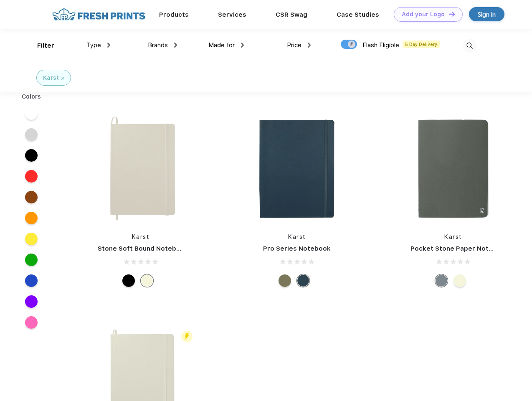 This screenshot has height=401, width=532. What do you see at coordinates (294, 45) in the screenshot?
I see `span: Price` at bounding box center [294, 45].